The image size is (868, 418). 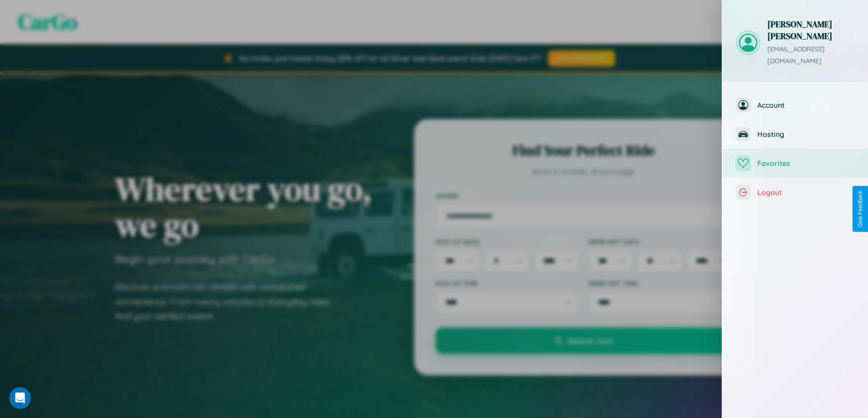 What do you see at coordinates (806, 134) in the screenshot?
I see `span: Hosting` at bounding box center [806, 134].